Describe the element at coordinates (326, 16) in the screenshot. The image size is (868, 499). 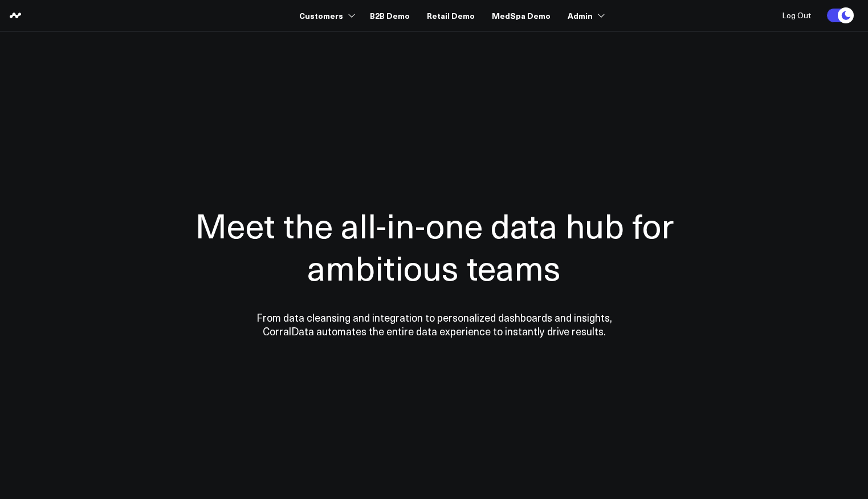
I see `a: Customers` at that location.